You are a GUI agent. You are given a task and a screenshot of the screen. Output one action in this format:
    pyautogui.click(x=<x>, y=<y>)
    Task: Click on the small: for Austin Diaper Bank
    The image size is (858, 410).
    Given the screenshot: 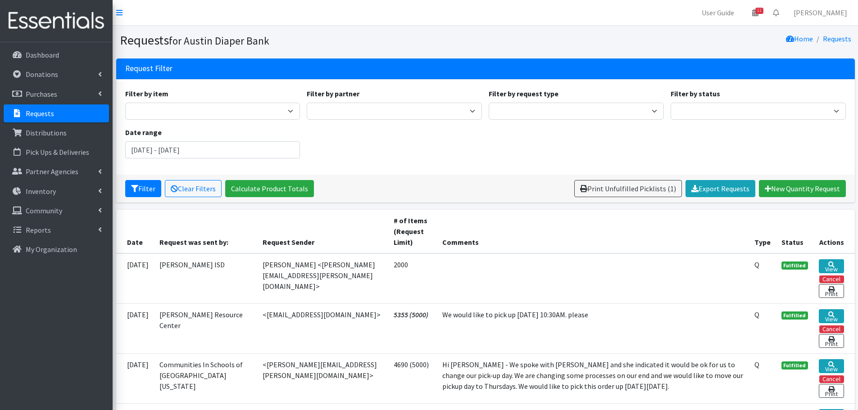 What is the action you would take?
    pyautogui.click(x=219, y=41)
    